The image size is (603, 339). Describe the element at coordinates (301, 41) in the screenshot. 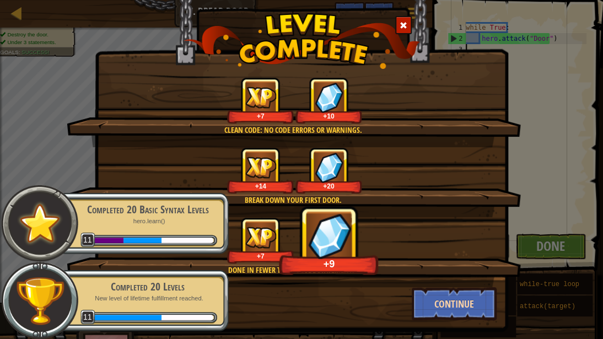

I see `img: level_complete.png` at that location.